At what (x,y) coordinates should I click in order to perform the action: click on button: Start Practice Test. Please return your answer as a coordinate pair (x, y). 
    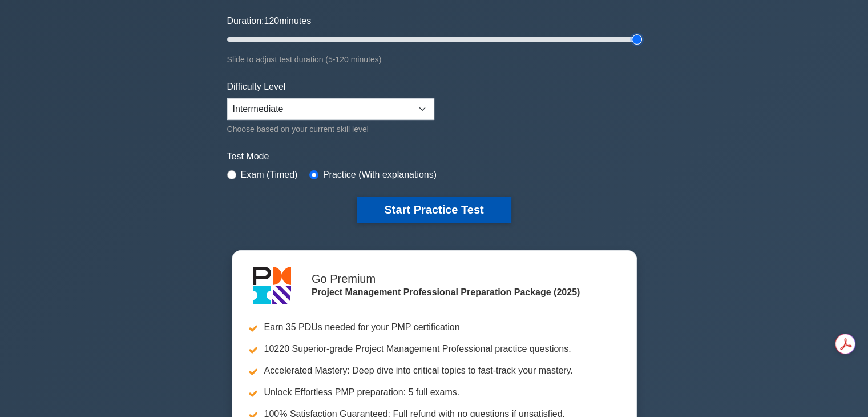
    Looking at the image, I should click on (434, 209).